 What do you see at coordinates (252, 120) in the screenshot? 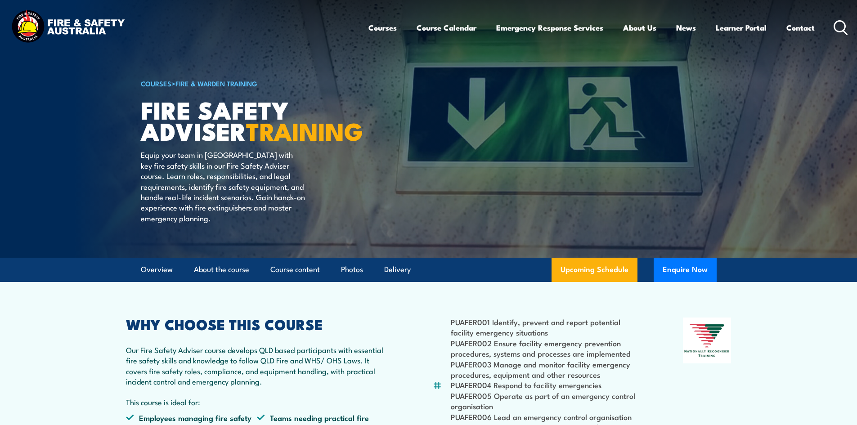
I see `h1: FIRE SAFETY ADVISER` at bounding box center [252, 120].